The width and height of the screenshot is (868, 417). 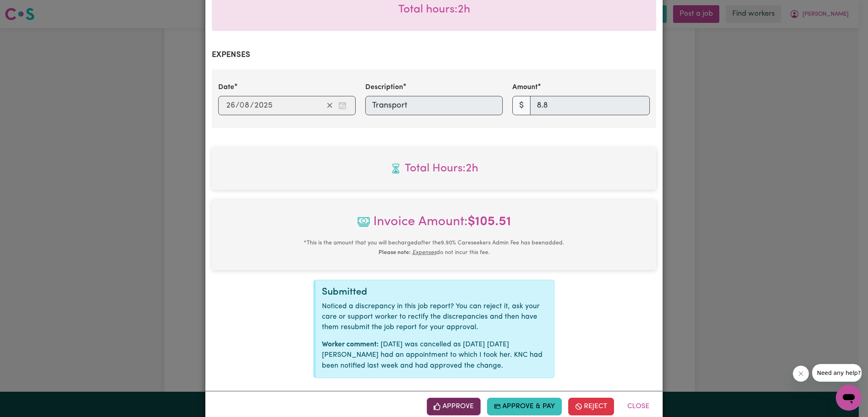 What do you see at coordinates (350, 344) in the screenshot?
I see `strong: Worker comment:` at bounding box center [350, 344].